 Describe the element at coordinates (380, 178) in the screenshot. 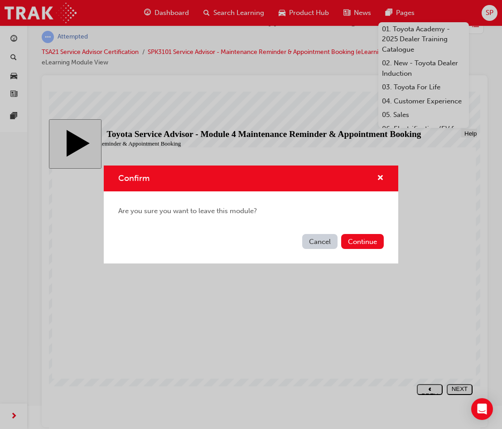

I see `span: cross-icon` at that location.